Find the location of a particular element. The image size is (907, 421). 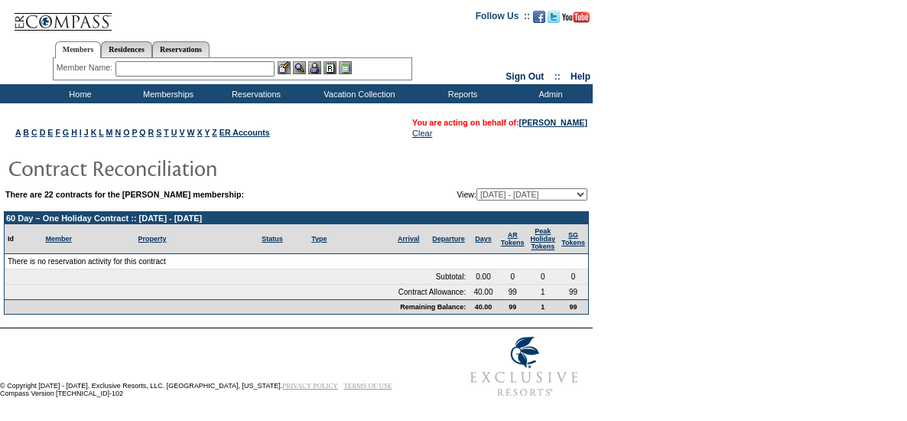

a: H is located at coordinates (74, 132).